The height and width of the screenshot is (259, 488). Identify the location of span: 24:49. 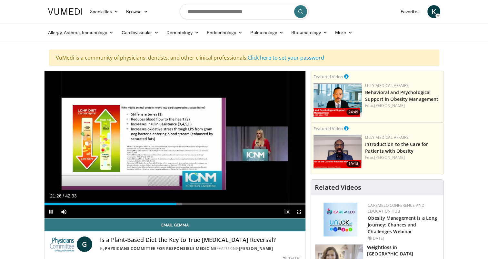
(353, 112).